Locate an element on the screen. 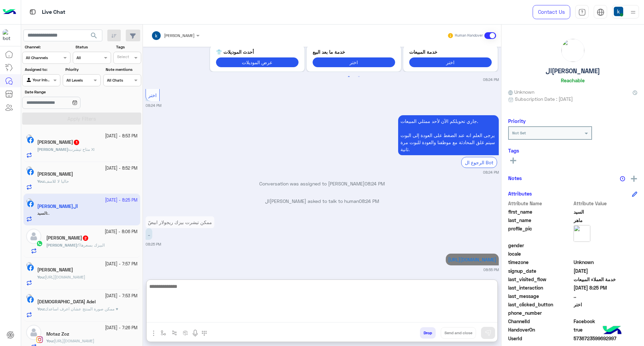 Image resolution: width=644 pixels, height=346 pixels. h5: Ahmed Hassan is located at coordinates (55, 270).